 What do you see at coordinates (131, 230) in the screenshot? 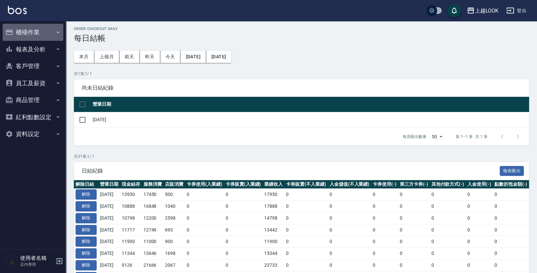
I see `td: 11717` at bounding box center [131, 230].